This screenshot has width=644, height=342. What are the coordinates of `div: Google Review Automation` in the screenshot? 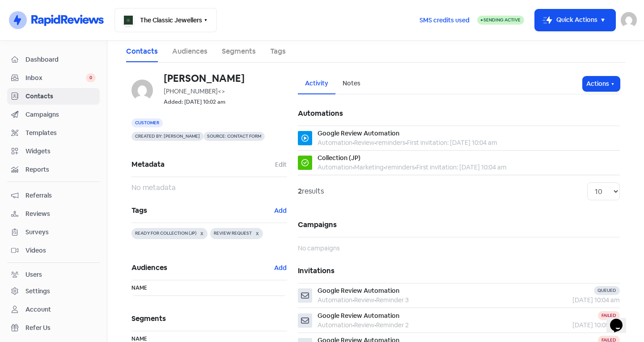 It's located at (358, 133).